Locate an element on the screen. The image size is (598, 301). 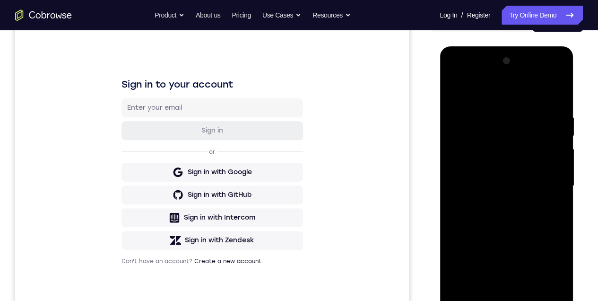
a: Pricing is located at coordinates (241, 15).